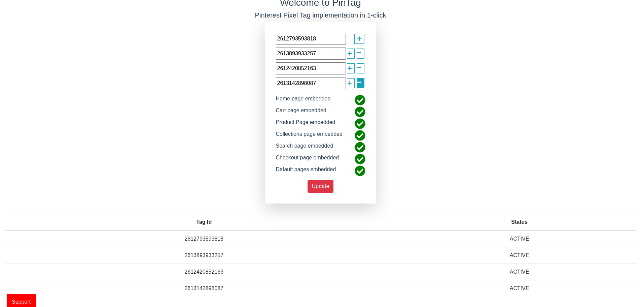  I want to click on td: 2612793593818, so click(204, 239).